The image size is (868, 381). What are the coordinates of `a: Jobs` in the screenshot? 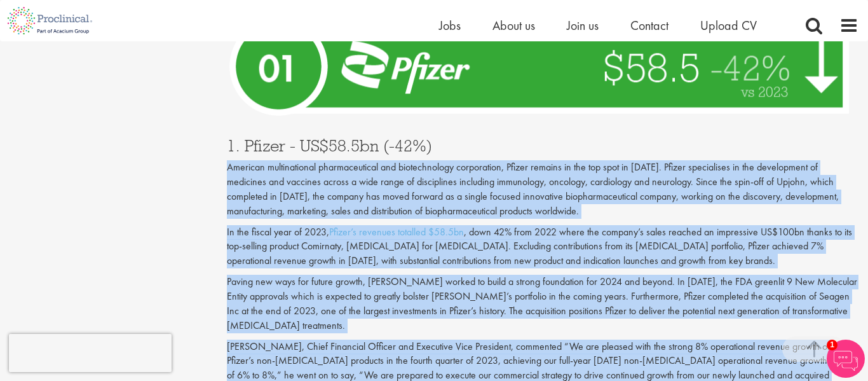 It's located at (450, 26).